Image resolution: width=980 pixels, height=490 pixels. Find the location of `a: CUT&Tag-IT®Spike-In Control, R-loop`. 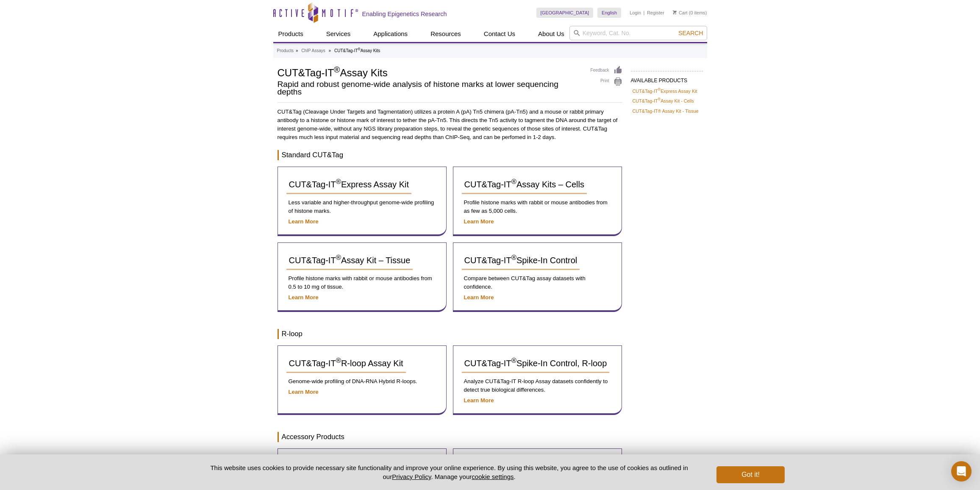

a: CUT&Tag-IT®Spike-In Control, R-loop is located at coordinates (535, 364).